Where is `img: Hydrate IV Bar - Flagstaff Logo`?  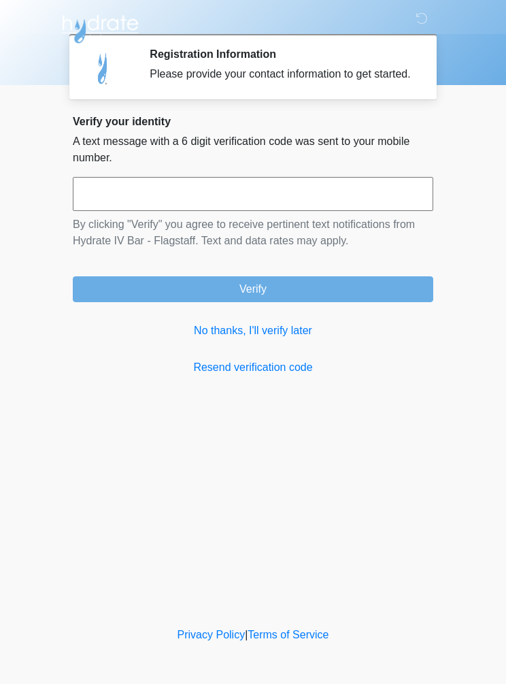 img: Hydrate IV Bar - Flagstaff Logo is located at coordinates (100, 27).